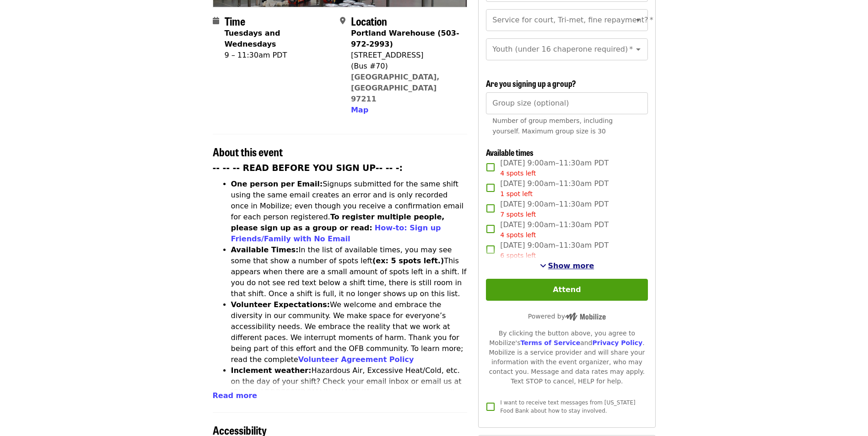  What do you see at coordinates (216, 21) in the screenshot?
I see `i: calendar icon` at bounding box center [216, 21].